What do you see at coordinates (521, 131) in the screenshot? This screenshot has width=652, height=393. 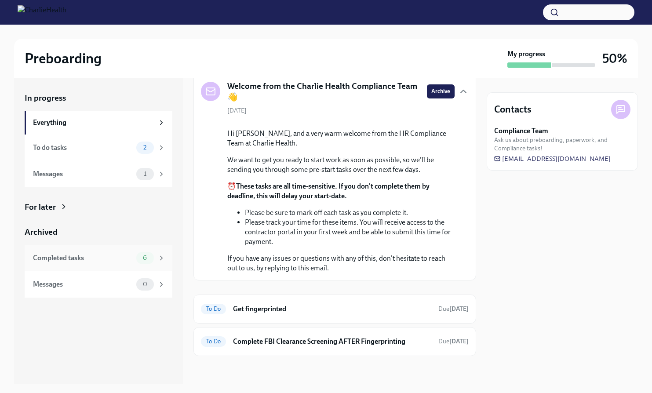 I see `strong: Compliance Team` at bounding box center [521, 131].